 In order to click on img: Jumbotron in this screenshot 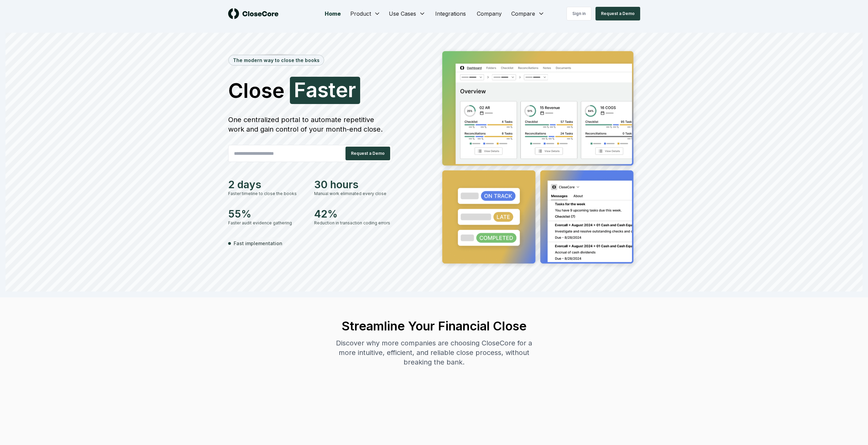, I will do `click(538, 158)`.